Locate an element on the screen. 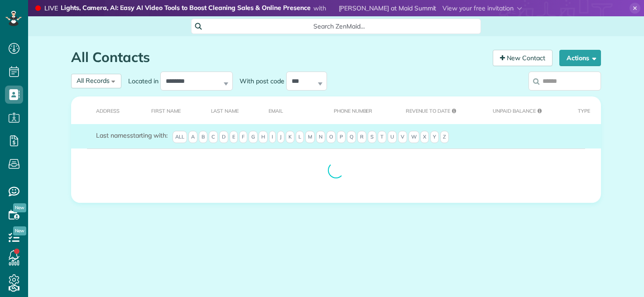  label: starting with: is located at coordinates (132, 135).